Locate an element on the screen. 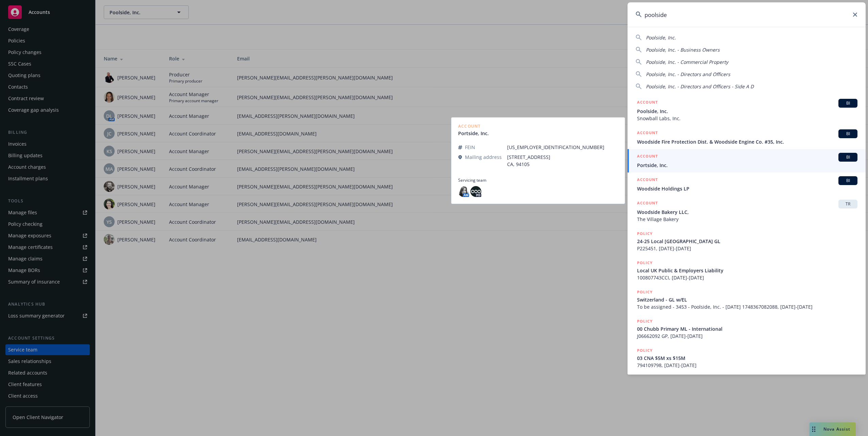 The height and width of the screenshot is (436, 868). span: Poolside, Inc. - Directors and Officers - Side A D is located at coordinates (700, 86).